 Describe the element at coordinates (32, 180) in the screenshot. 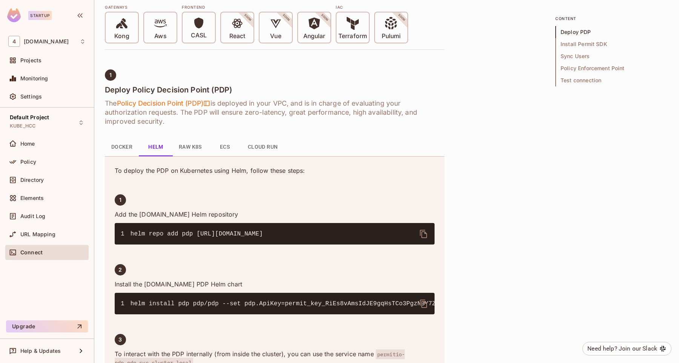

I see `span: Directory` at that location.